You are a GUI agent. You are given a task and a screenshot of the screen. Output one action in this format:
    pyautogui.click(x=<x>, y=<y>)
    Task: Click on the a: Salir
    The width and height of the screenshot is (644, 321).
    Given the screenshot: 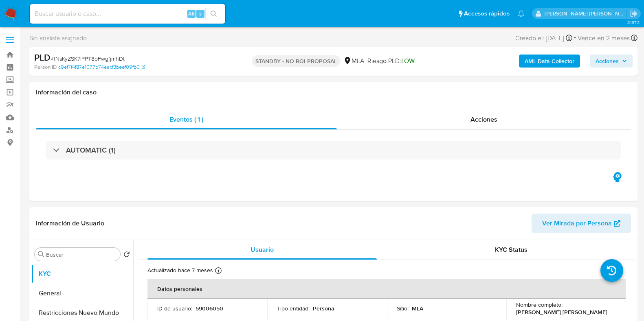 What is the action you would take?
    pyautogui.click(x=633, y=13)
    